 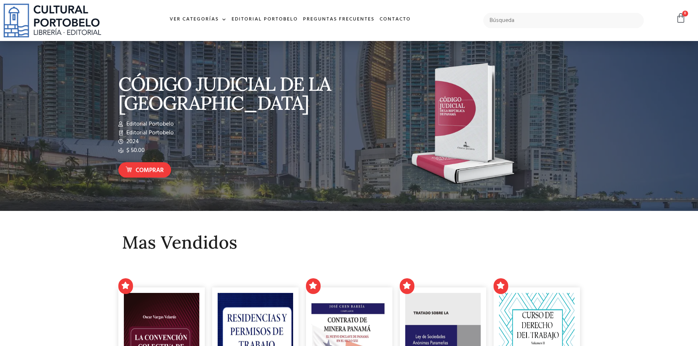 What do you see at coordinates (134, 151) in the screenshot?
I see `span: $ 50.00` at bounding box center [134, 151].